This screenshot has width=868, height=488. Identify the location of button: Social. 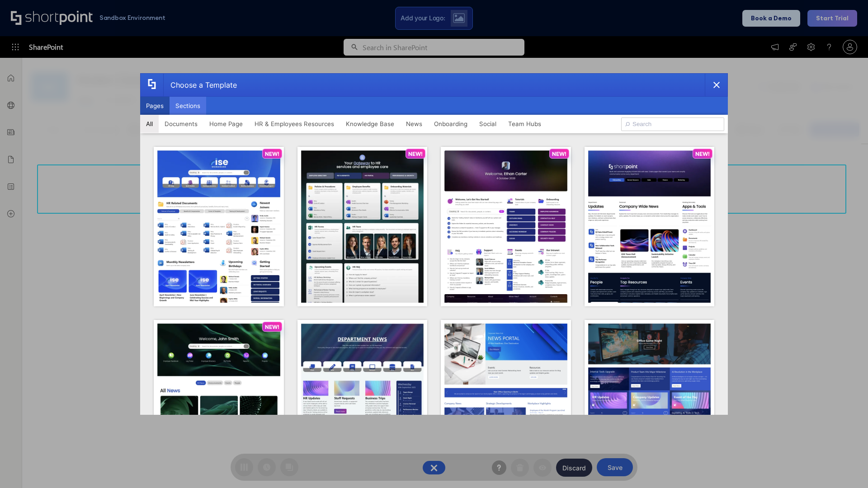
(487, 124).